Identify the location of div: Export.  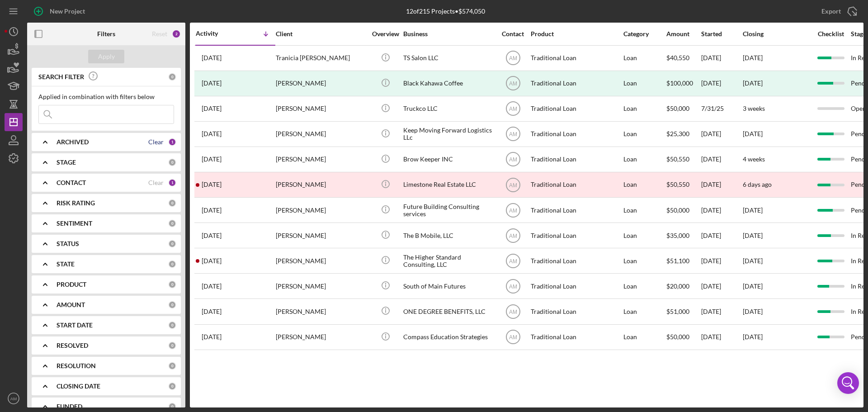
(831, 11).